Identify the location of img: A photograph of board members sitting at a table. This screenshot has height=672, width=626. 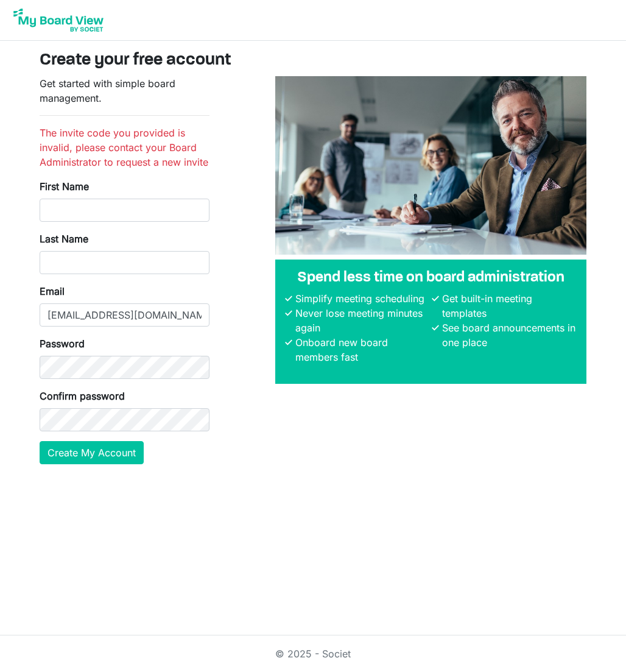
(430, 165).